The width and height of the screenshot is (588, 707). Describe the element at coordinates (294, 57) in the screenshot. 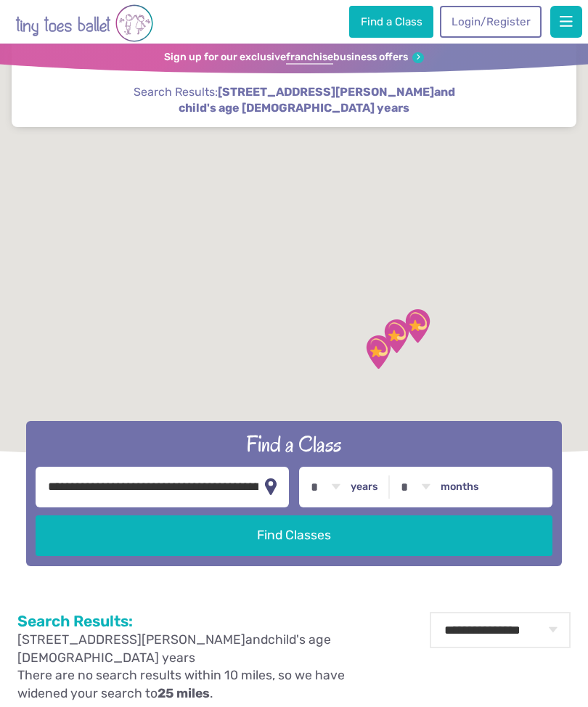

I see `a: Sign up for our exclusivefranchisebusiness offers` at that location.